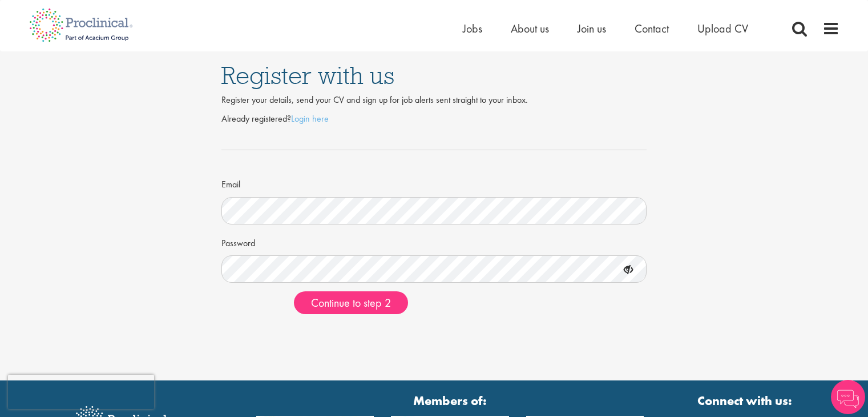 The width and height of the screenshot is (868, 417). I want to click on a: Contact, so click(652, 29).